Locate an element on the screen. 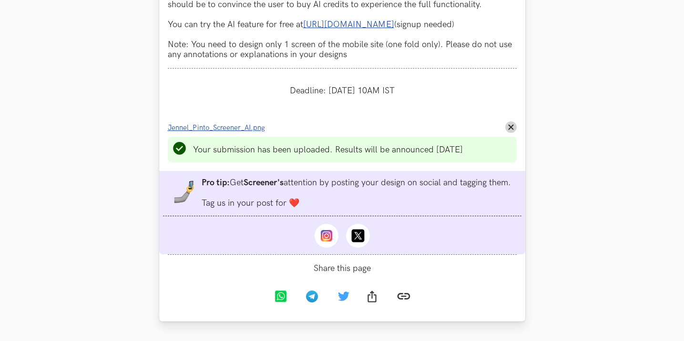 This screenshot has width=684, height=341. img: Telegram is located at coordinates (312, 297).